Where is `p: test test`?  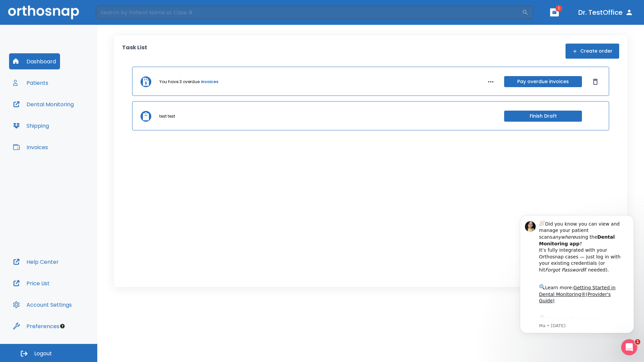
p: test test is located at coordinates (167, 117).